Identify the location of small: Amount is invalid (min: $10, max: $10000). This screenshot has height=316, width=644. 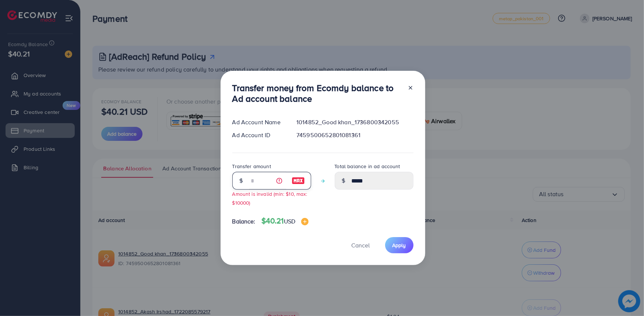
(270, 198).